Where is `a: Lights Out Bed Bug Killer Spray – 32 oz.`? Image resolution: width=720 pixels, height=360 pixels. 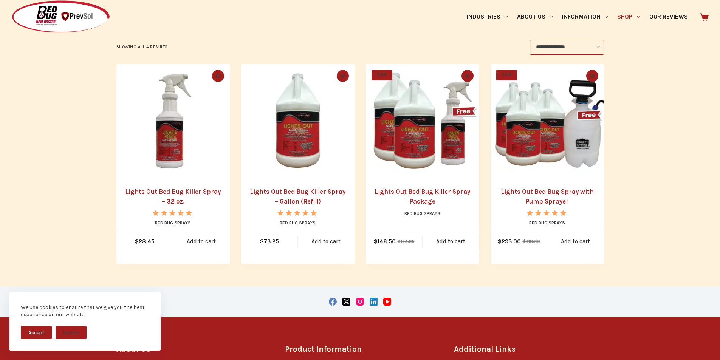
a: Lights Out Bed Bug Killer Spray – 32 oz. is located at coordinates (173, 197).